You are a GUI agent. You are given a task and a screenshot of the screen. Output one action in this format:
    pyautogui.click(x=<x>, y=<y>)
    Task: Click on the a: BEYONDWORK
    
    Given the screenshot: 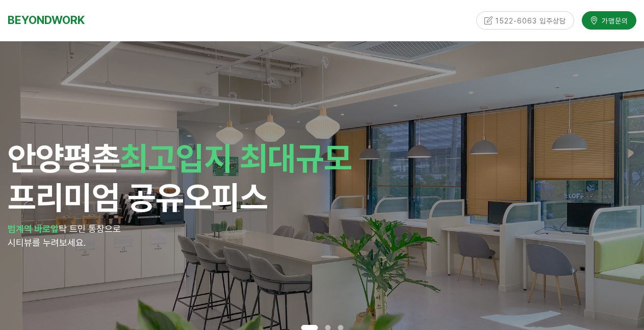 What is the action you would take?
    pyautogui.click(x=46, y=20)
    